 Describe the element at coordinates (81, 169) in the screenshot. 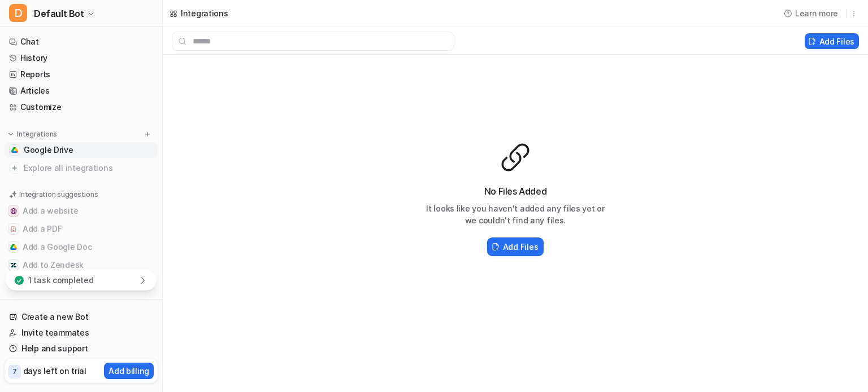

I see `a: Explore all integrations` at that location.